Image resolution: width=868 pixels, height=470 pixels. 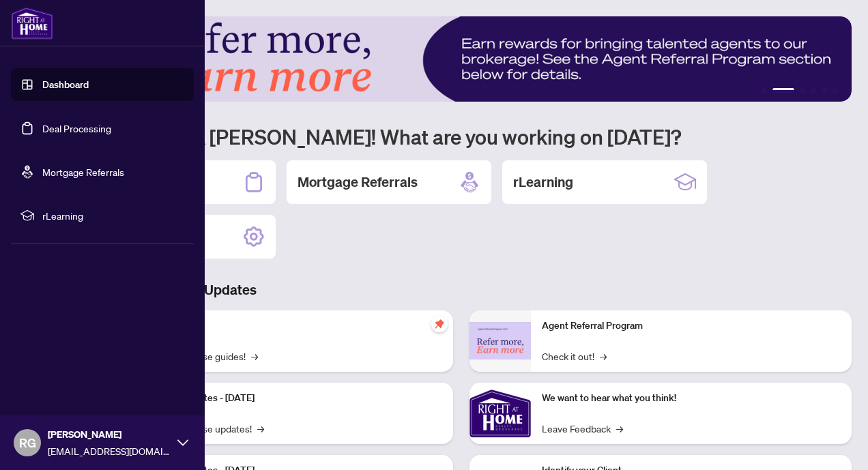 I want to click on p: Agent Referral Program, so click(x=692, y=326).